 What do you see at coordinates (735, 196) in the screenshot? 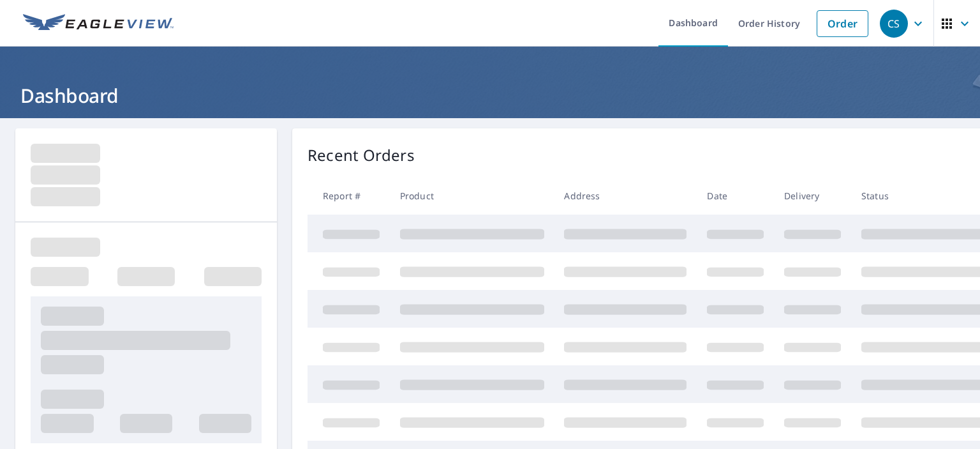
I see `th: Date` at bounding box center [735, 196].